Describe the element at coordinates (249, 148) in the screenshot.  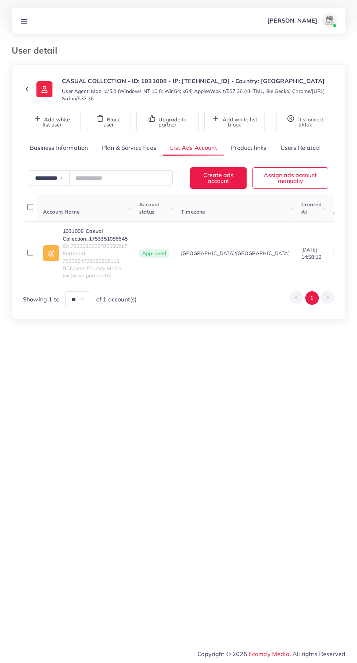
I see `a: Product links` at that location.